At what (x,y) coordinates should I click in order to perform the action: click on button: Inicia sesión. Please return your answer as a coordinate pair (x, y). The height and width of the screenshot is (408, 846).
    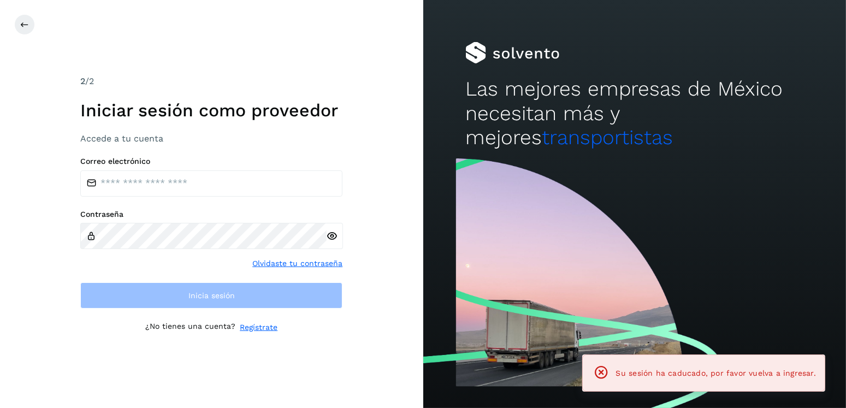
    Looking at the image, I should click on (211, 295).